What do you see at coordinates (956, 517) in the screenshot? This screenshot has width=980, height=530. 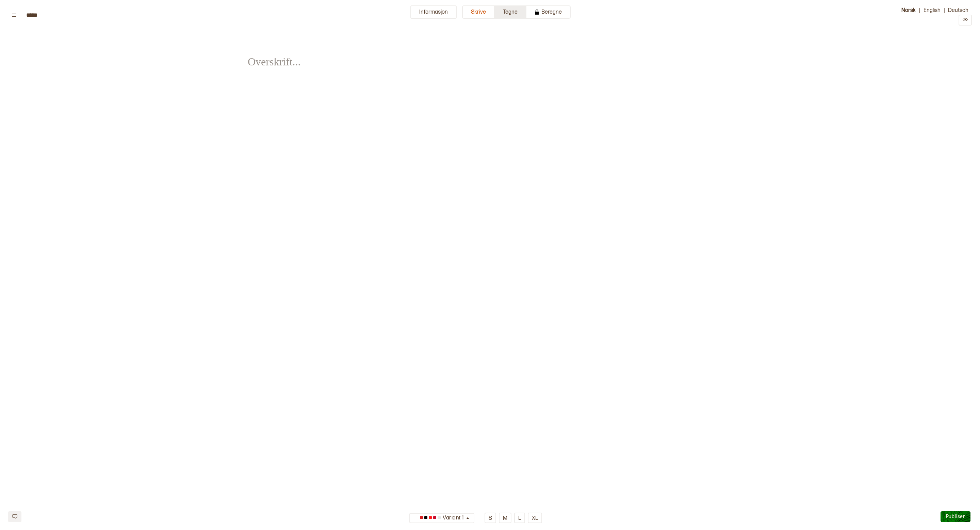 I see `button: Publiser` at bounding box center [956, 517].